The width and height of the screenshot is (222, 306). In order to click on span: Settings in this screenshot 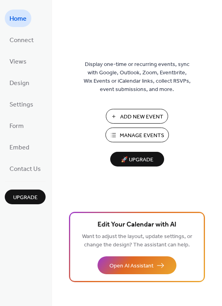, I will do `click(21, 105)`.